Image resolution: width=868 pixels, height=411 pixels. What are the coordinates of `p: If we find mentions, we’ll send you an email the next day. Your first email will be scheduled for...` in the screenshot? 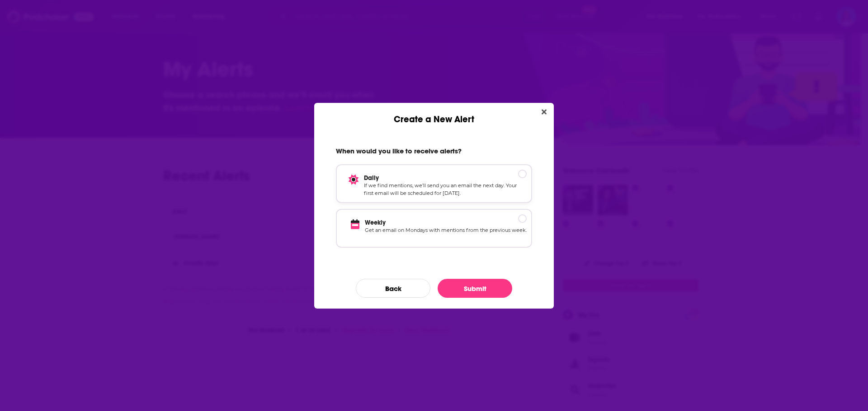 It's located at (445, 190).